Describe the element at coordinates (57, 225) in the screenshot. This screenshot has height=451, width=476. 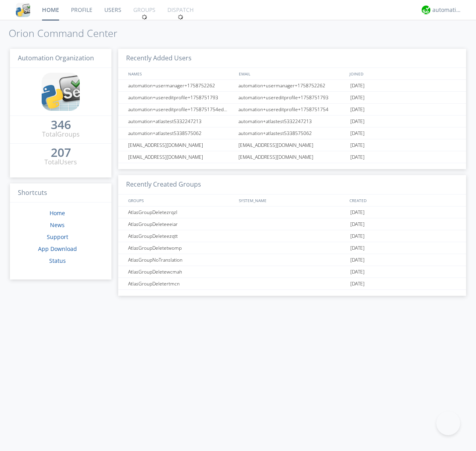
I see `a: News` at that location.